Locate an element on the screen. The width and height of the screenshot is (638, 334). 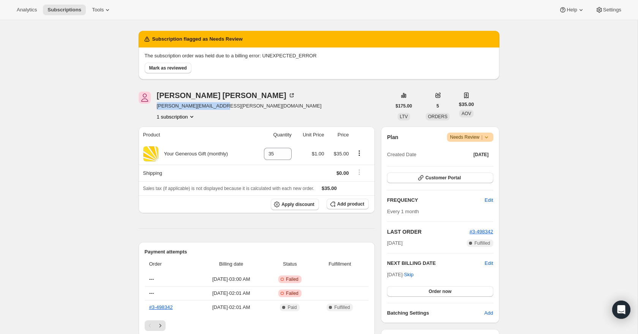
span: 5 is located at coordinates (437, 106).